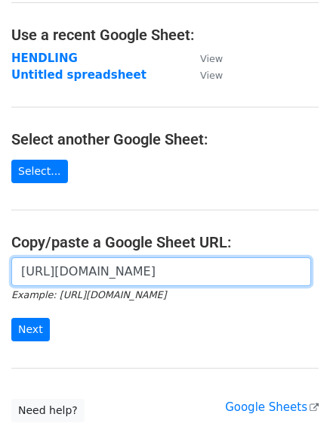 The height and width of the screenshot is (442, 330). What do you see at coordinates (293, 405) in the screenshot?
I see `div: Chat Widget` at bounding box center [293, 405].